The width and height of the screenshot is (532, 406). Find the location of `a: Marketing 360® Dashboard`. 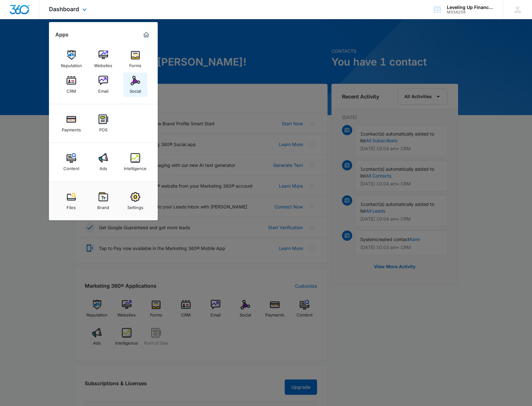

a: Marketing 360® Dashboard is located at coordinates (146, 35).